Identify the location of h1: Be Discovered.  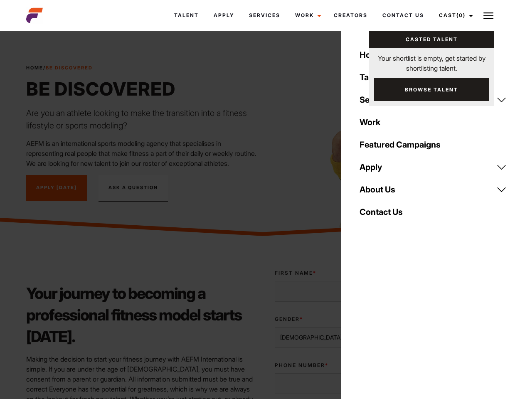
(142, 89).